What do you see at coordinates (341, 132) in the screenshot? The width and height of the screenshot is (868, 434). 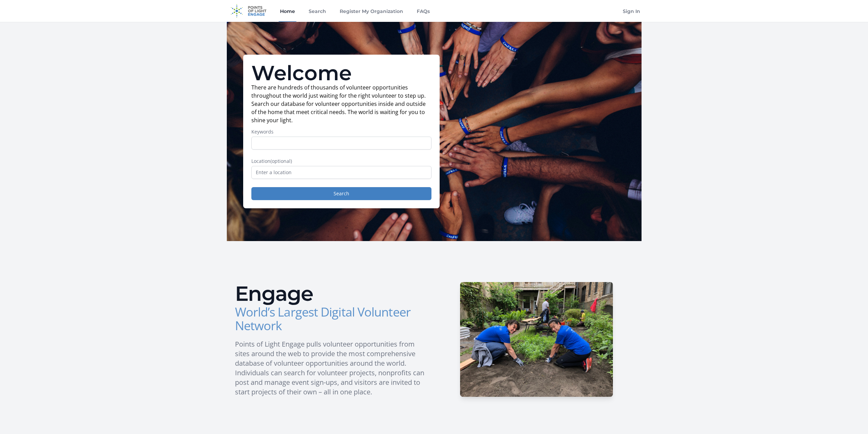 I see `label: Keywords` at bounding box center [341, 132].